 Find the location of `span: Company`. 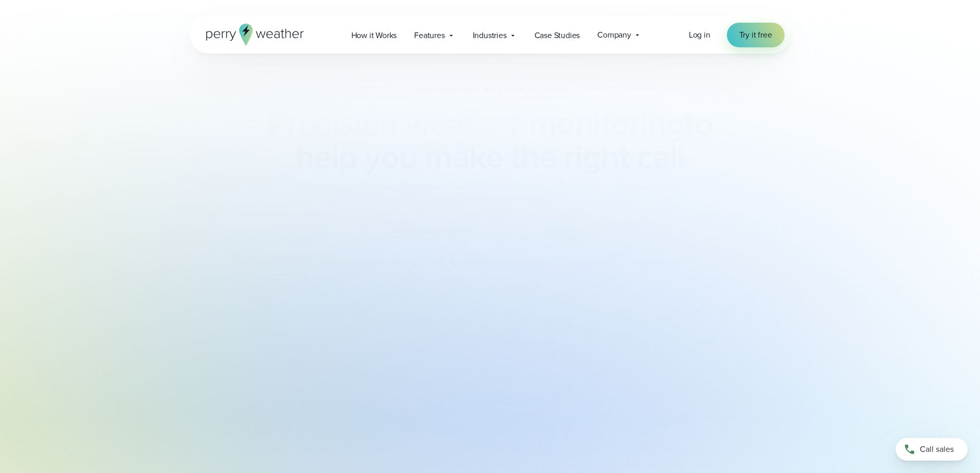

span: Company is located at coordinates (614, 35).